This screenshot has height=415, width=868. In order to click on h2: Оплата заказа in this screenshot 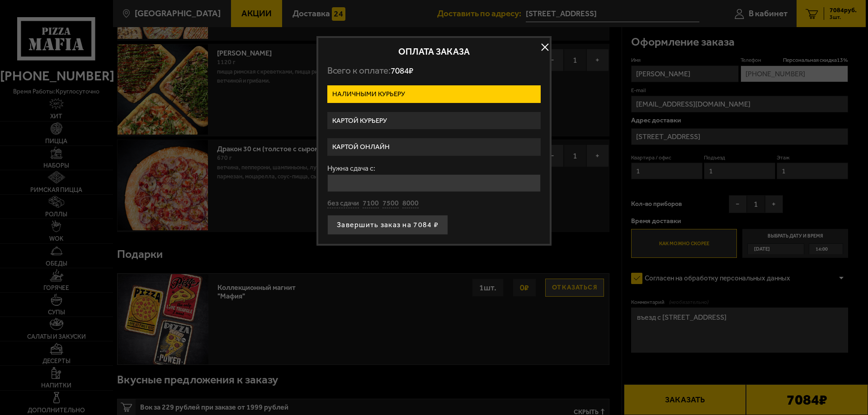, I will do `click(434, 52)`.